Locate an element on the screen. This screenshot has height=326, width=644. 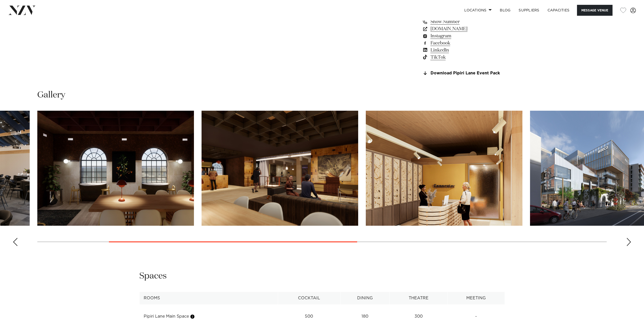
swiper-slide: 4 / 8 is located at coordinates (444, 168).